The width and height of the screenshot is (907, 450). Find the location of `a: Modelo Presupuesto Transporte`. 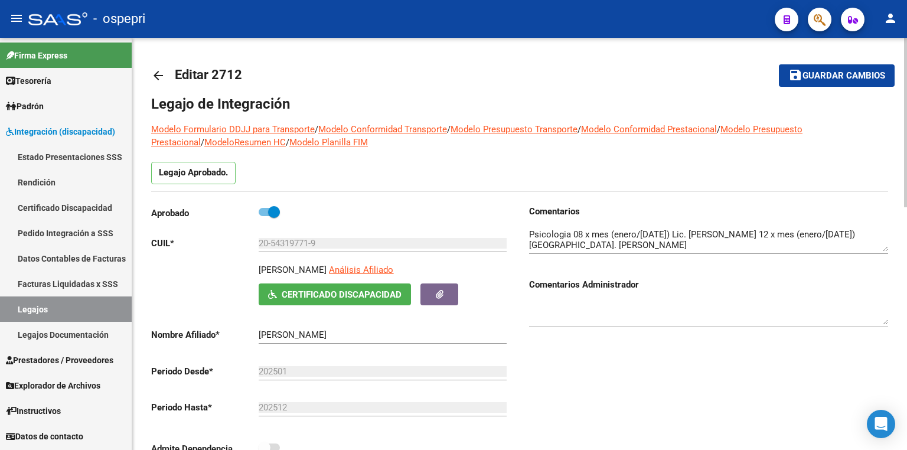

a: Modelo Presupuesto Transporte is located at coordinates (514, 129).